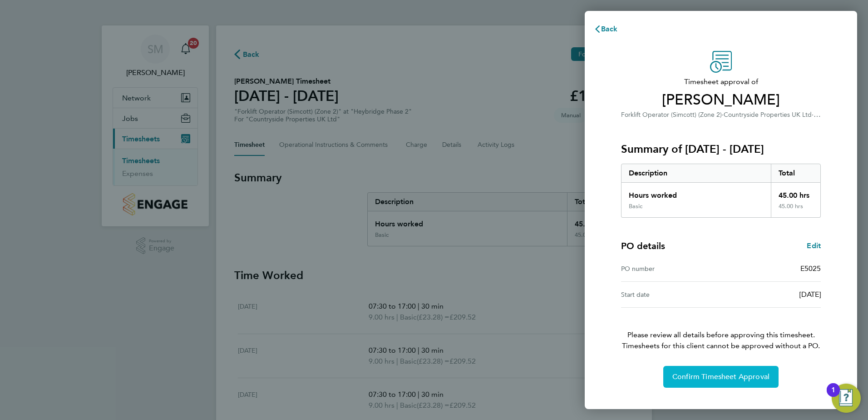 This screenshot has height=420, width=868. Describe the element at coordinates (721, 190) in the screenshot. I see `div: Summary of 18 - 24 Aug 2025` at that location.